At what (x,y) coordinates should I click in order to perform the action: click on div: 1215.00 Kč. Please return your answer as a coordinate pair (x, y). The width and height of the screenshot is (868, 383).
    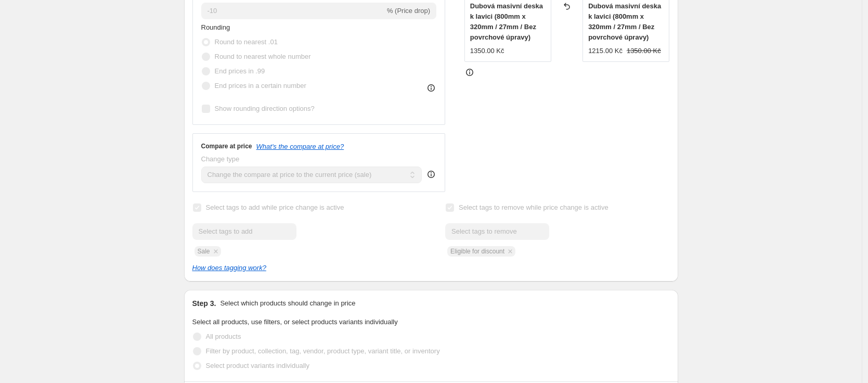
    Looking at the image, I should click on (605, 51).